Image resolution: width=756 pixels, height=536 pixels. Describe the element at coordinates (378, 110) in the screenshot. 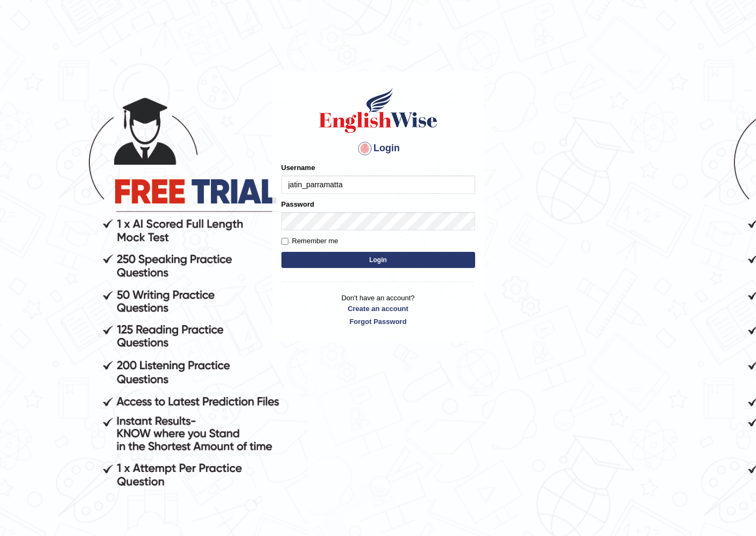

I see `img: Logo of English Wise sign in for intelligent practice with AI` at that location.